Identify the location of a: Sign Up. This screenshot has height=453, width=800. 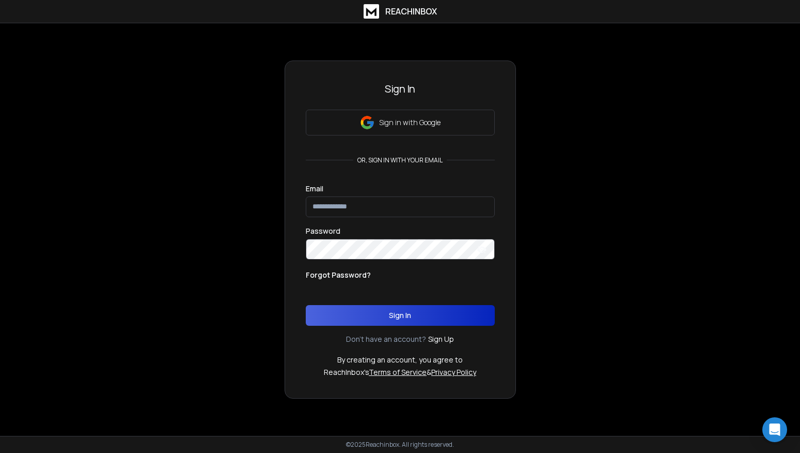
(441, 339).